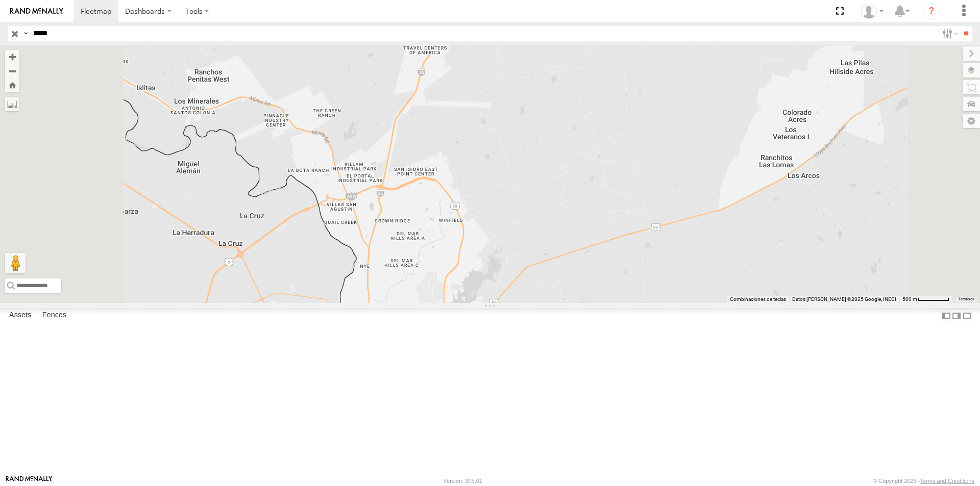  I want to click on label: Hide Summary Table, so click(967, 315).